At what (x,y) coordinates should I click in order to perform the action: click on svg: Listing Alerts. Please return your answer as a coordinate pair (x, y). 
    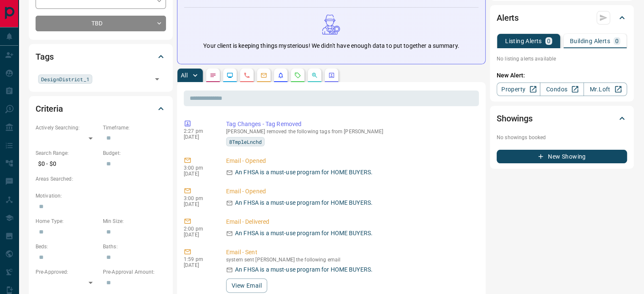
    Looking at the image, I should click on (281, 75).